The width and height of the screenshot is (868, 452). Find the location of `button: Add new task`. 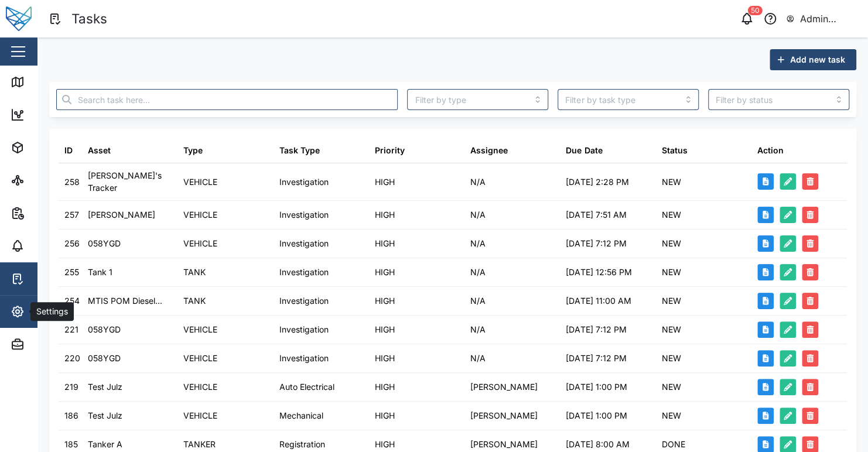

button: Add new task is located at coordinates (813, 59).